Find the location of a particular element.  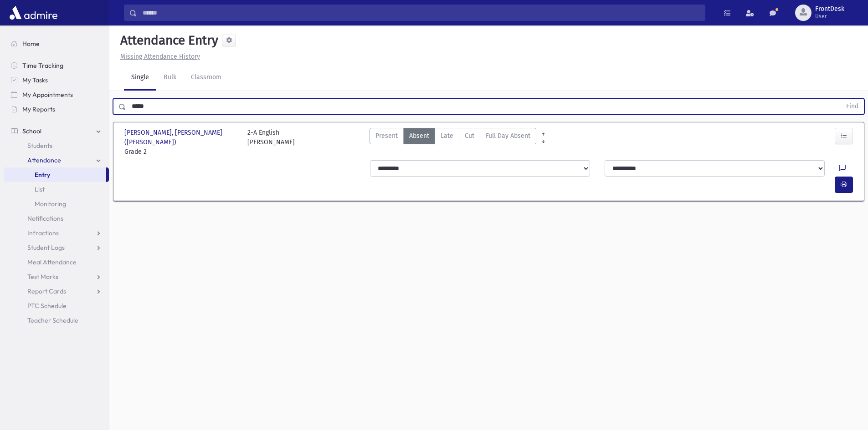

a: My Reports is located at coordinates (56, 110).